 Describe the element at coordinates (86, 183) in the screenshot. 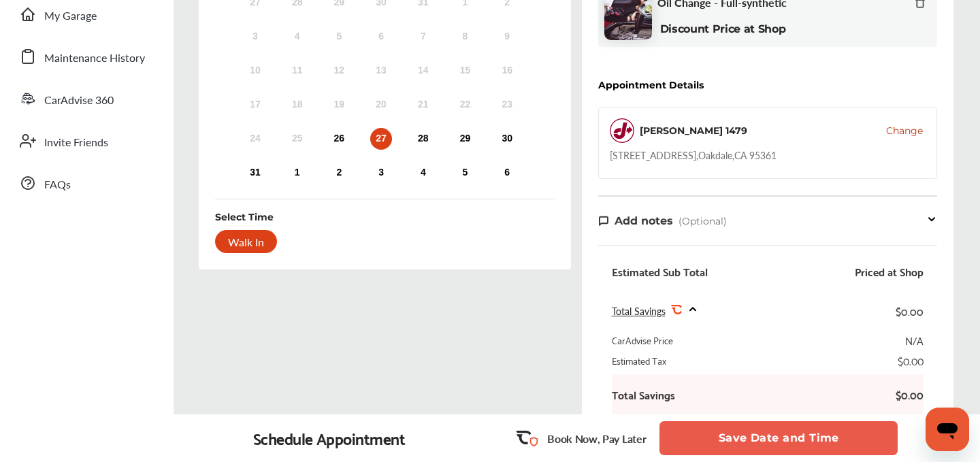

I see `a: FAQs` at that location.